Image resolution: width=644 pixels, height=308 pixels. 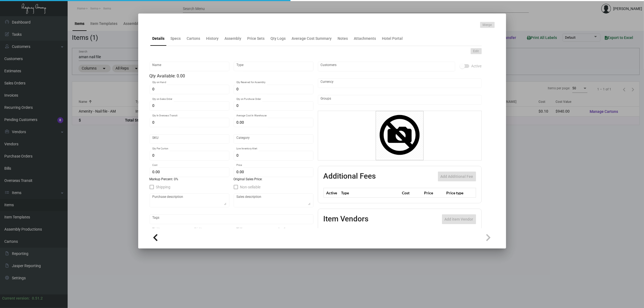 I want to click on th: Price, so click(x=434, y=193).